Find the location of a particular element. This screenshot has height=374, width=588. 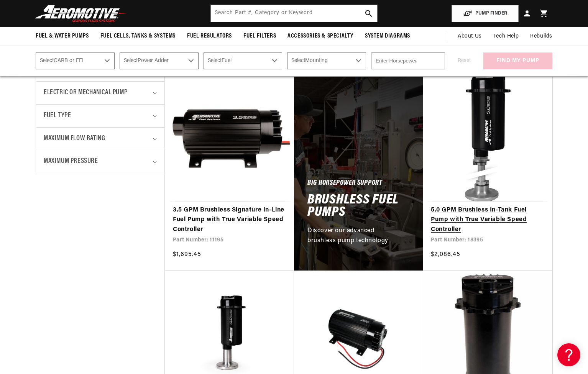

span: Electric or Mechanical Pump is located at coordinates (85, 93).